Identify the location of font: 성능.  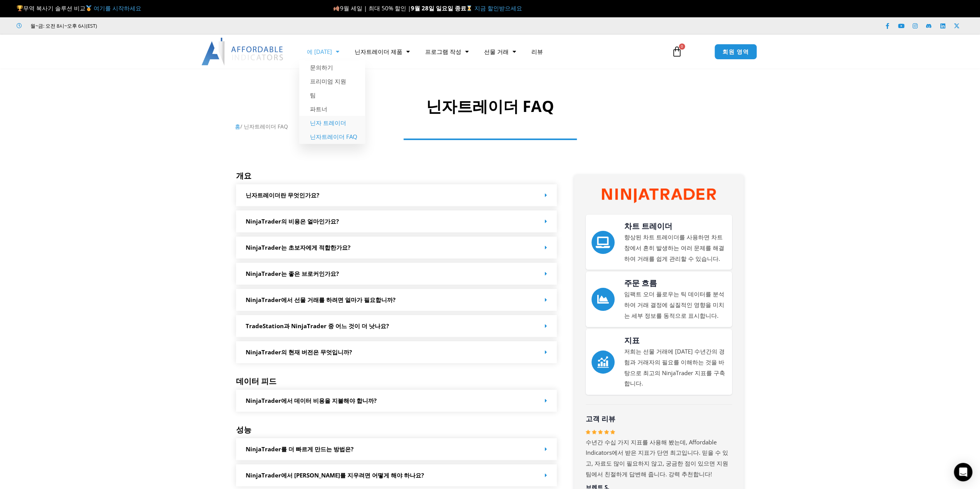
(244, 429).